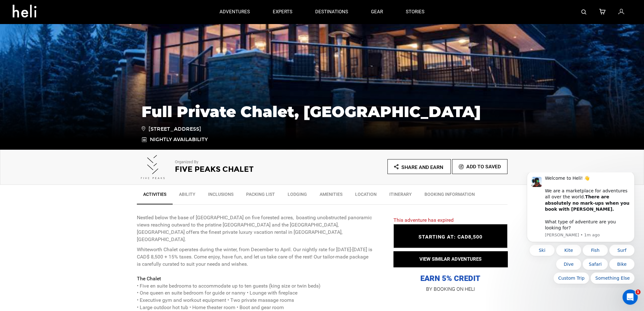  Describe the element at coordinates (54, 106) in the screenshot. I see `button: Quick reply: Custom Trip` at that location.